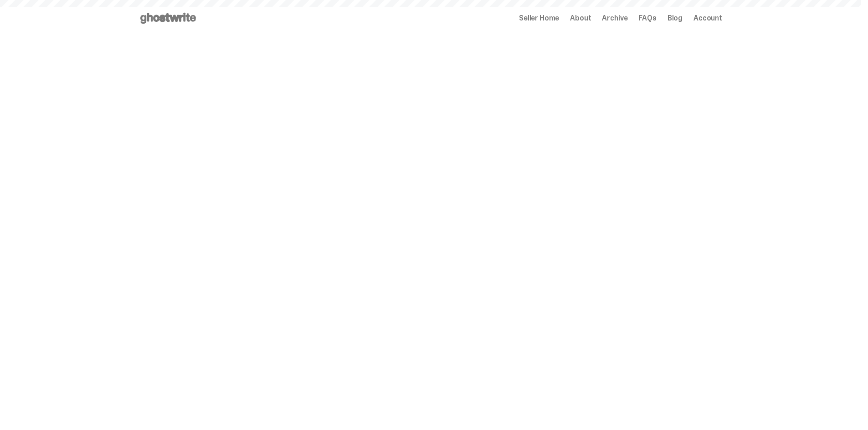  What do you see at coordinates (539, 18) in the screenshot?
I see `a: Seller Home` at bounding box center [539, 18].